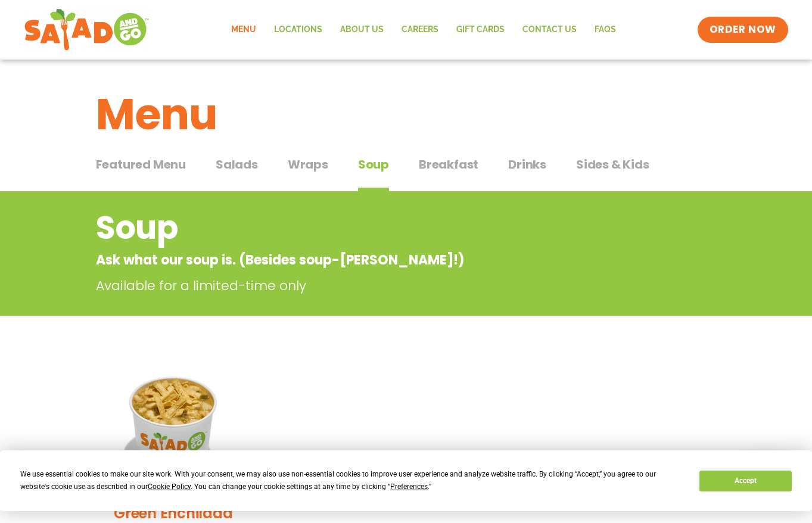  I want to click on img: Product photo for Green Enchilada Chili, so click(173, 425).